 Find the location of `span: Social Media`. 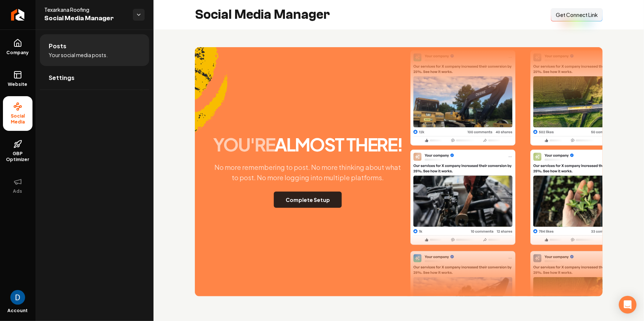

span: Social Media is located at coordinates (18, 119).